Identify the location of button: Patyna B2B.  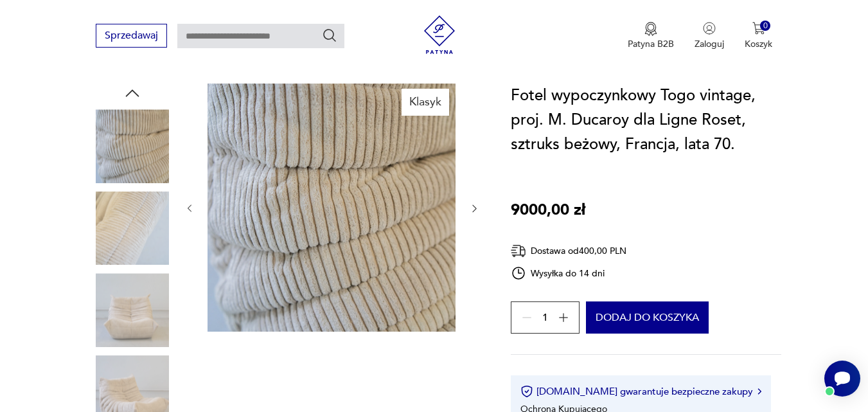
(650, 36).